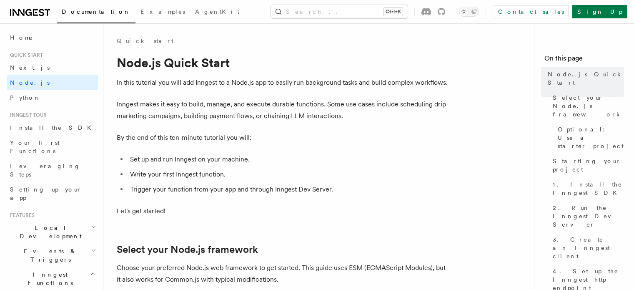 The height and width of the screenshot is (290, 634). I want to click on span: Your first Functions, so click(35, 147).